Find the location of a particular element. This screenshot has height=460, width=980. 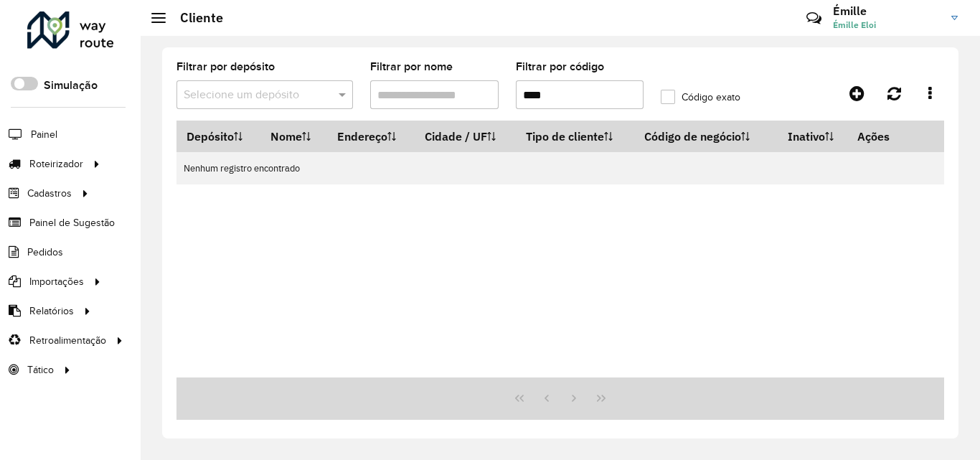

th: Inativo is located at coordinates (810, 137).